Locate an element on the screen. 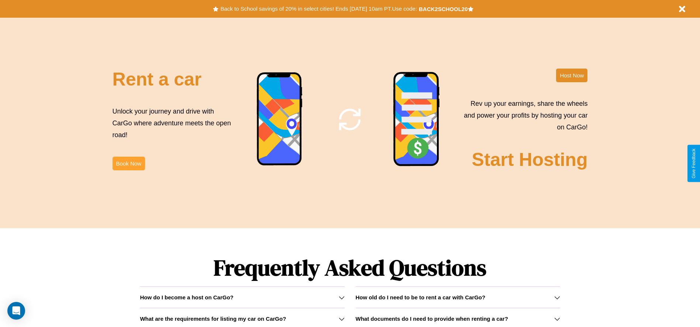  div: Give Feedback is located at coordinates (694, 163).